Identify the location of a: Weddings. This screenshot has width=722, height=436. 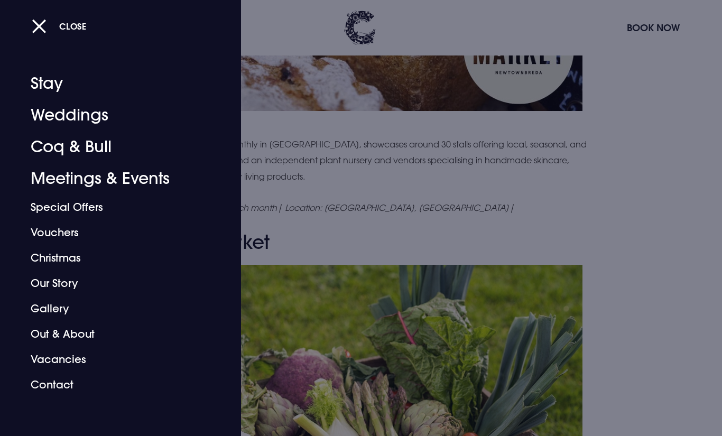
(114, 115).